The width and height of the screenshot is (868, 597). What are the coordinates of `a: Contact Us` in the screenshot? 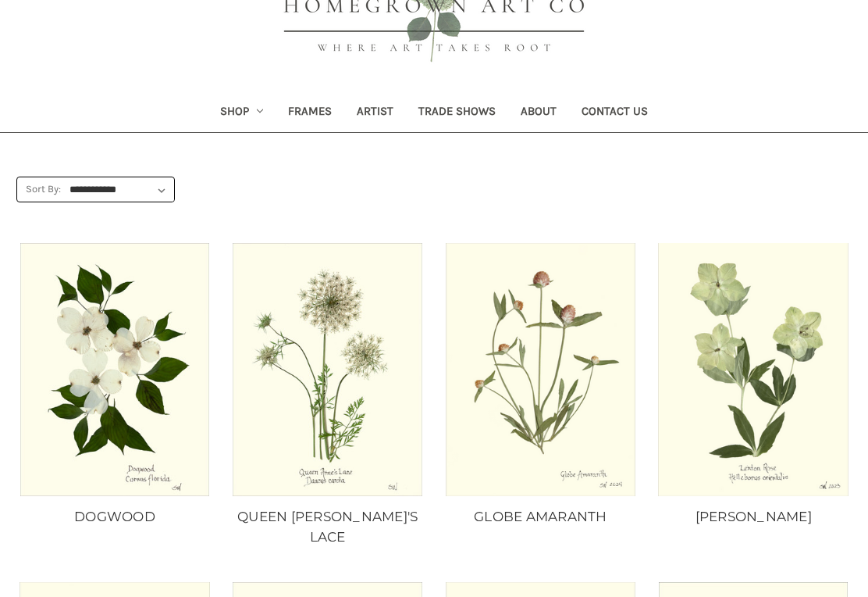 It's located at (614, 113).